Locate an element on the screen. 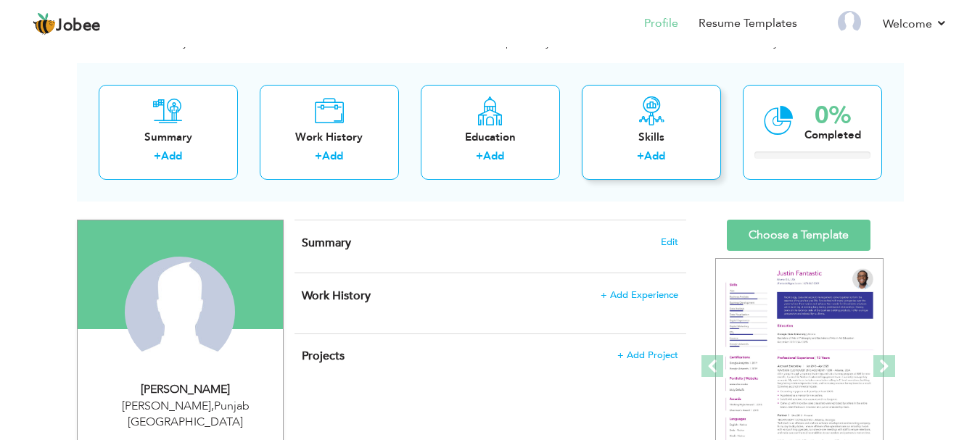 The image size is (980, 440). span: Work History is located at coordinates (335, 296).